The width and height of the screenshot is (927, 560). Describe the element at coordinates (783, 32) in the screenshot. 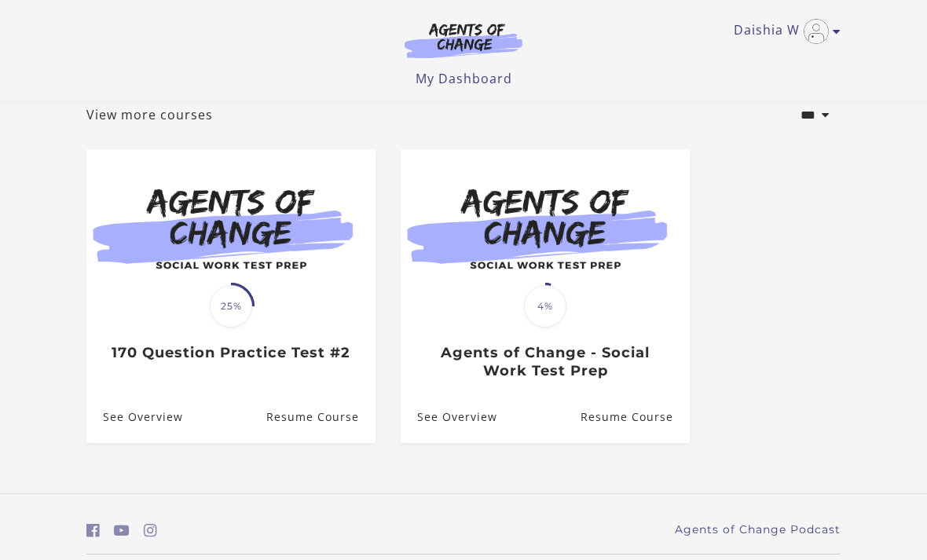

I see `a: Toggle menu` at that location.